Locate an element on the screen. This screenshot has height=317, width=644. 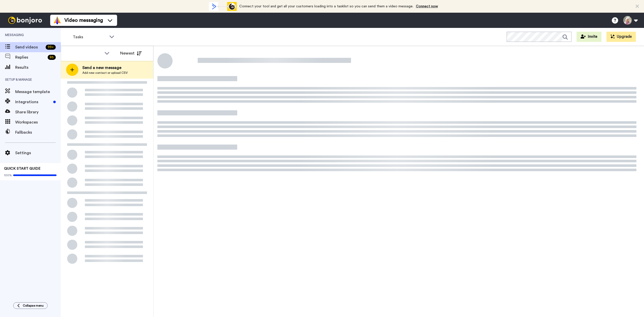
button: Upgrade is located at coordinates (621, 37).